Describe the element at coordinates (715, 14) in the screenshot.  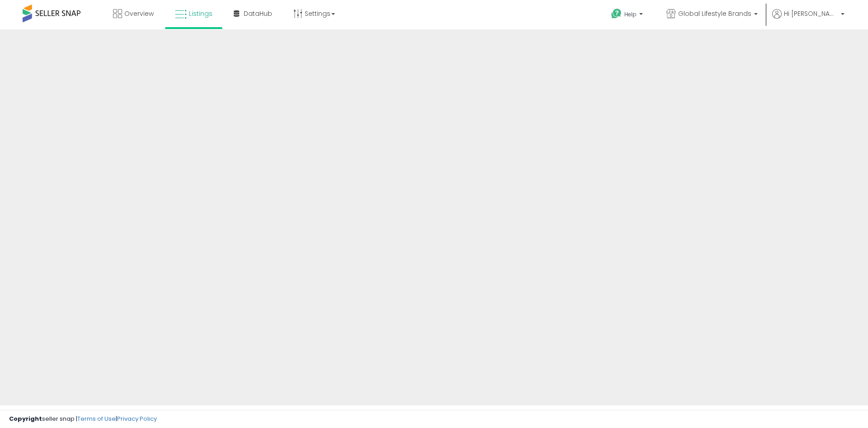
I see `span: Global Lifestyle Brands` at that location.